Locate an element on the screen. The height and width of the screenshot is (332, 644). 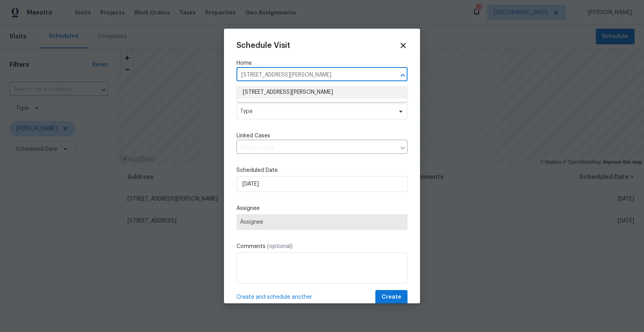
span: Assignee is located at coordinates (322, 222).